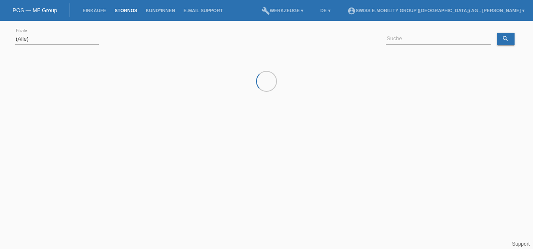 Image resolution: width=533 pixels, height=249 pixels. Describe the element at coordinates (126, 10) in the screenshot. I see `a: Stornos` at that location.